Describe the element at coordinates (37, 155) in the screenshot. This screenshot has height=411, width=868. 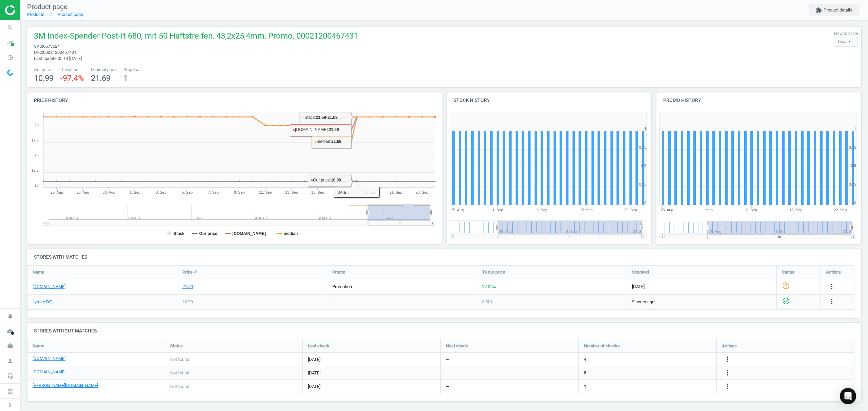
I see `text: 15` at that location.